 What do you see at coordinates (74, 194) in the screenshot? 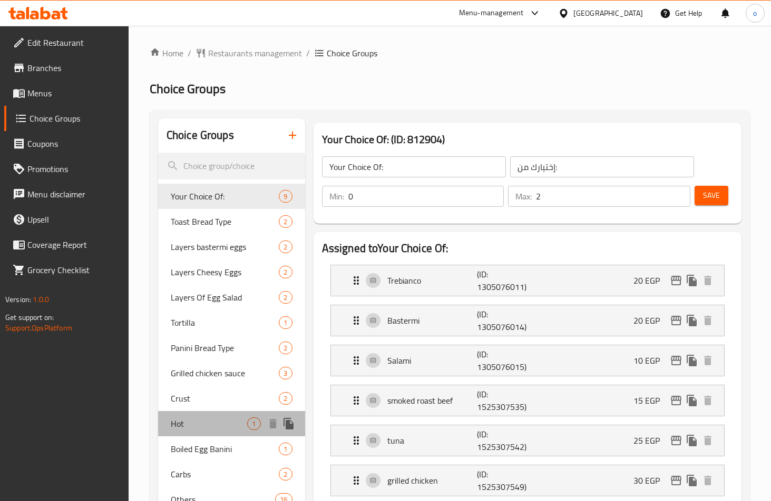
I see `span: Menu disclaimer` at bounding box center [74, 194].